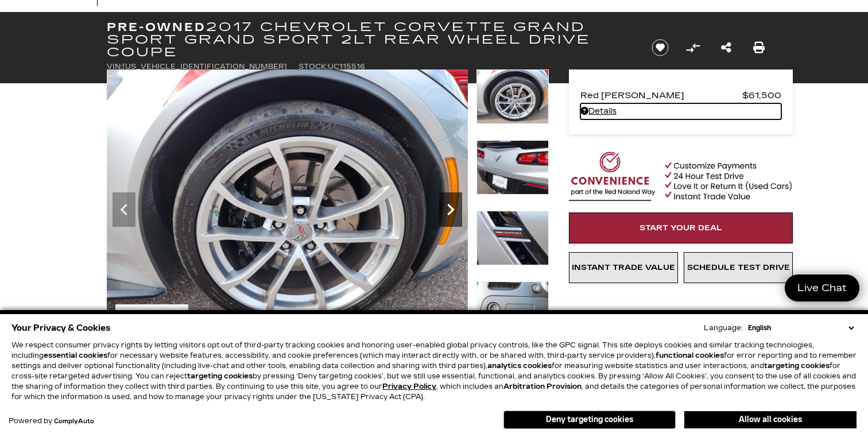 This screenshot has width=868, height=437. What do you see at coordinates (369, 40) in the screenshot?
I see `h1: 2017 Chevrolet Corvette Grand Sport Grand Sport 2LT Rear Wheel Drive Coupe` at bounding box center [369, 40].